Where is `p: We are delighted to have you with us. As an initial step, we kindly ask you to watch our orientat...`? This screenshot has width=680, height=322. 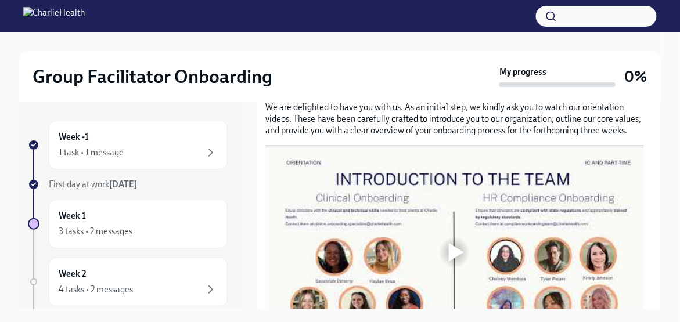
p: We are delighted to have you with us. As an initial step, we kindly ask you to watch our orientat... is located at coordinates (458, 119).